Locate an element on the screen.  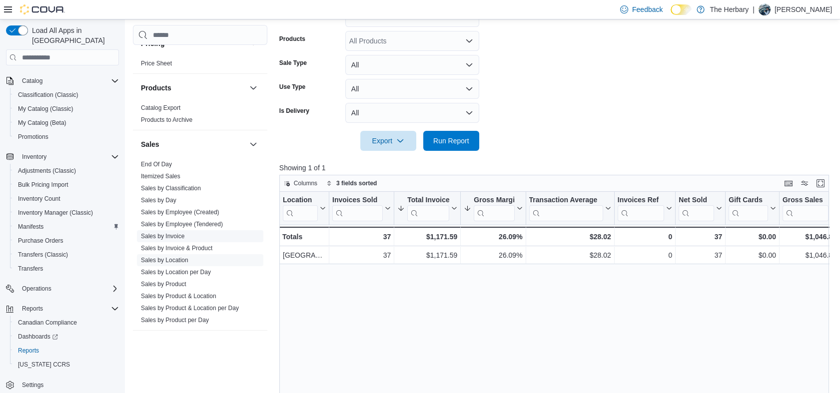
button: My Catalog (Beta) is located at coordinates (66, 123).